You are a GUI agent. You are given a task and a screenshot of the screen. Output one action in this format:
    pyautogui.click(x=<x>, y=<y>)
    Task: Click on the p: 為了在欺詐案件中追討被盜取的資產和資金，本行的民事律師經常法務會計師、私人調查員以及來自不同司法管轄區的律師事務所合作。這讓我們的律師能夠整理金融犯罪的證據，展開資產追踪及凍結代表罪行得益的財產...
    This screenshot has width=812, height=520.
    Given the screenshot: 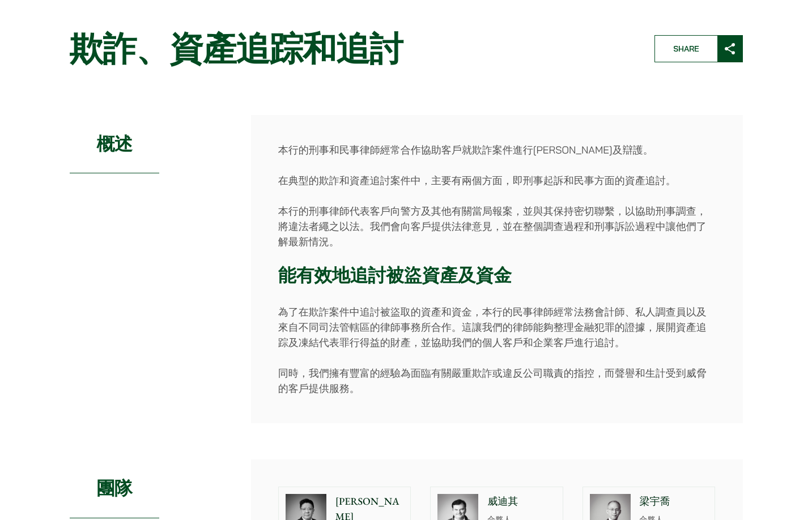 What is the action you would take?
    pyautogui.click(x=497, y=327)
    